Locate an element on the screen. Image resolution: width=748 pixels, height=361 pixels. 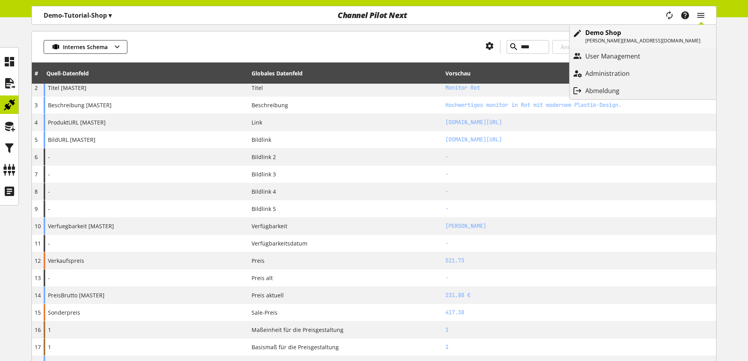
nav: main navigation is located at coordinates (374, 15).